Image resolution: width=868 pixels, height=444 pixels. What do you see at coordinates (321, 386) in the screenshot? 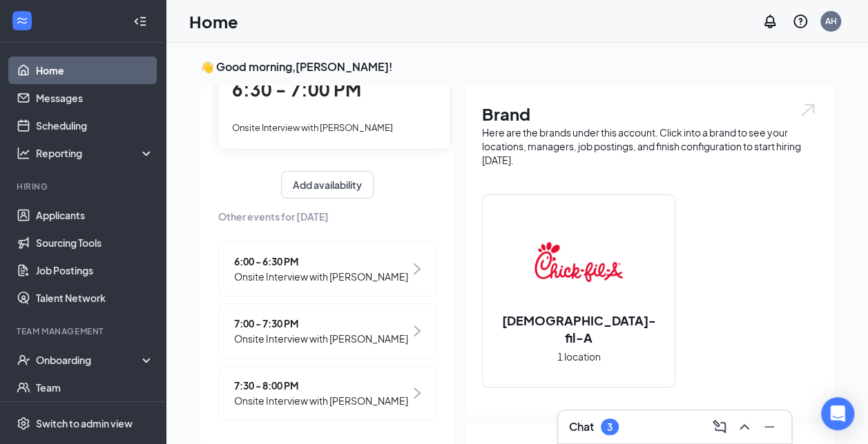
I see `span: 7:30 - 8:00 PM` at bounding box center [321, 386].